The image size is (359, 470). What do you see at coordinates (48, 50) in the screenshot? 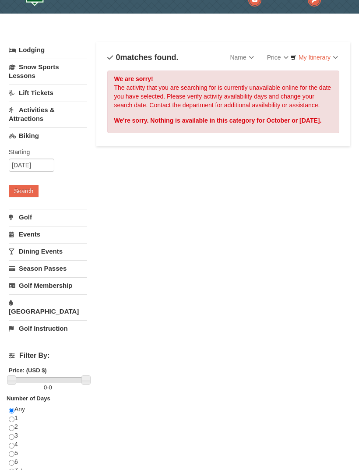
I see `a: Lodging` at bounding box center [48, 50].